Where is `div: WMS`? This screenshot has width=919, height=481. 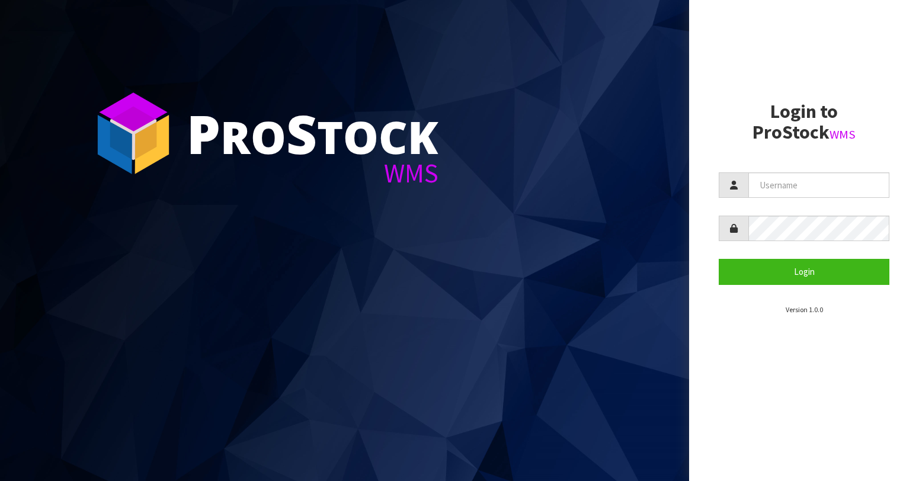
div: WMS is located at coordinates (312, 173).